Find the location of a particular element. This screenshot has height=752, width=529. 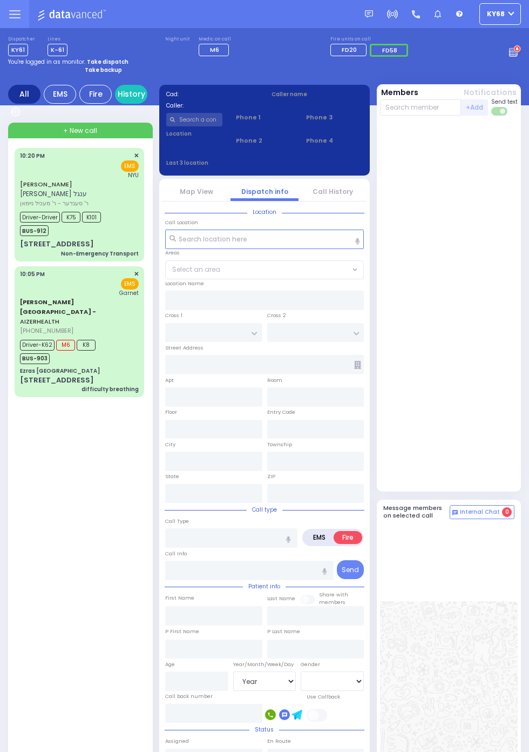

span: Select an area is located at coordinates (196, 270).